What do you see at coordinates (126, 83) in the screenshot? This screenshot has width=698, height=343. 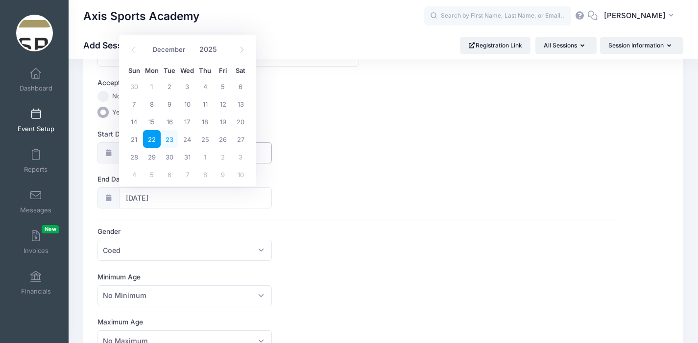 I see `label: Accept Payments` at bounding box center [126, 83].